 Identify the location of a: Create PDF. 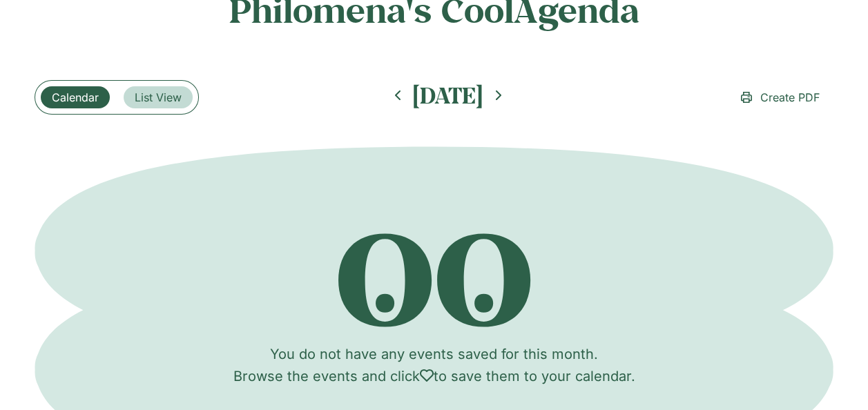
(780, 98).